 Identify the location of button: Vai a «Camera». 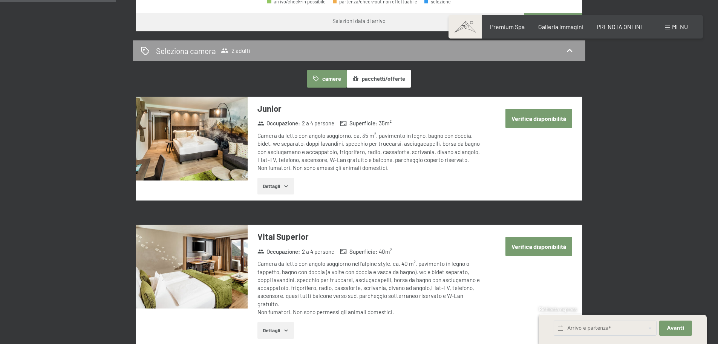
(553, 22).